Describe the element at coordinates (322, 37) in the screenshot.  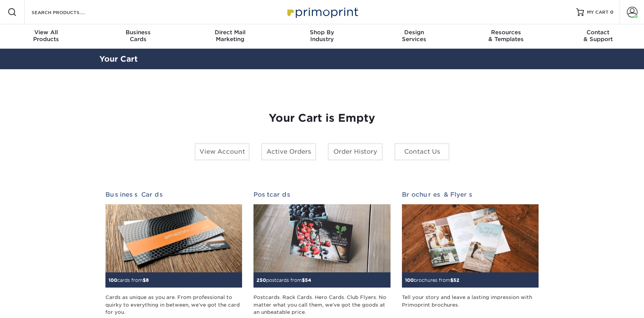
I see `a: Shop ByIndustry` at that location.